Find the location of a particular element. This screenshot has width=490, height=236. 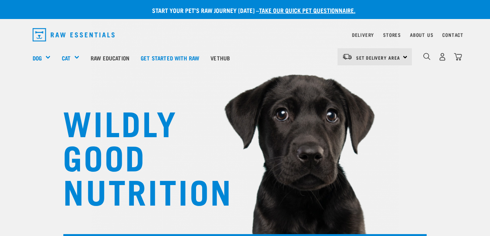

a: Vethub is located at coordinates (220, 58).